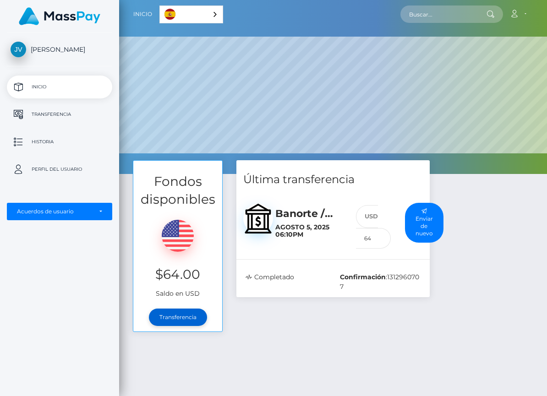 This screenshot has width=547, height=396. I want to click on button: Enviar de nuevo, so click(424, 223).